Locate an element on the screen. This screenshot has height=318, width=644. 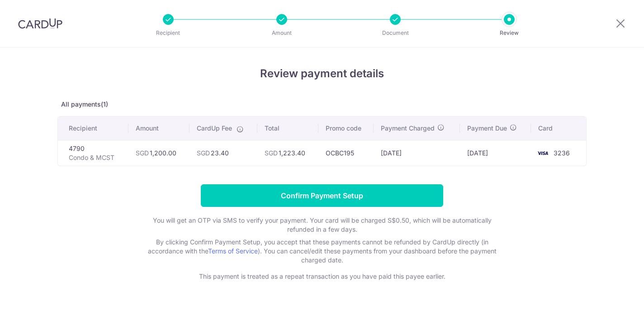
input: Confirm Payment Setup is located at coordinates (322, 195).